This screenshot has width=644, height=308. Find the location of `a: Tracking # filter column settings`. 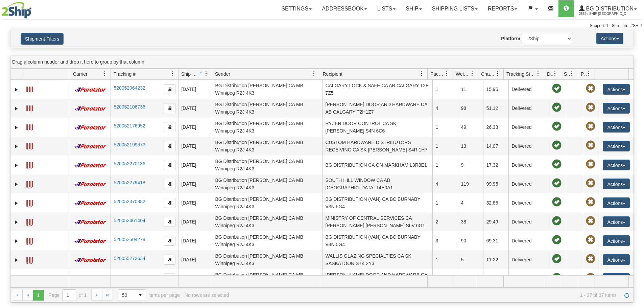

a: Tracking # filter column settings is located at coordinates (172, 74).